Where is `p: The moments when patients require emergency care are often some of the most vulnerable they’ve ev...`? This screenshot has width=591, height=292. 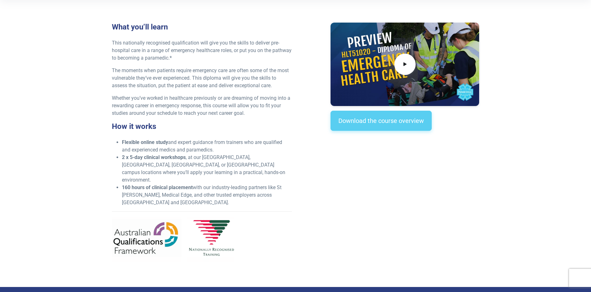
p: The moments when patients require emergency care are often some of the most vulnerable they’ve ev... is located at coordinates (202, 78).